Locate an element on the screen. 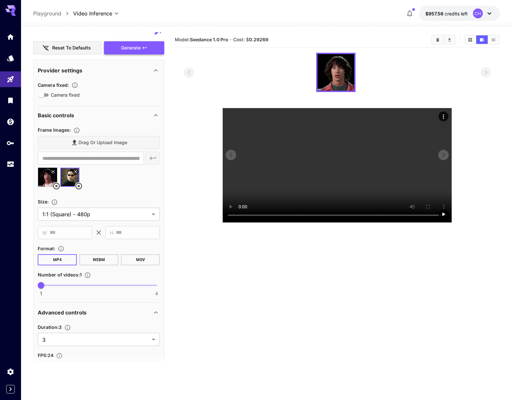  button: Show media in video view is located at coordinates (482, 40).